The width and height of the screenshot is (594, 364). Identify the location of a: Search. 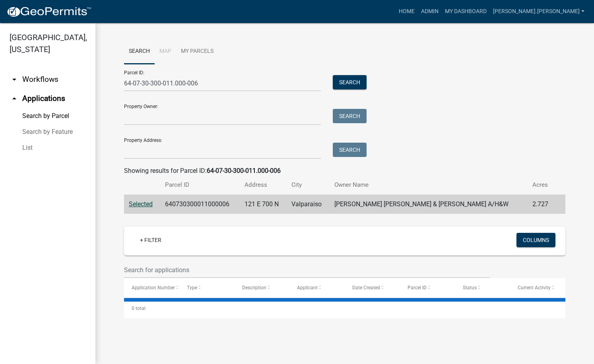
(139, 51).